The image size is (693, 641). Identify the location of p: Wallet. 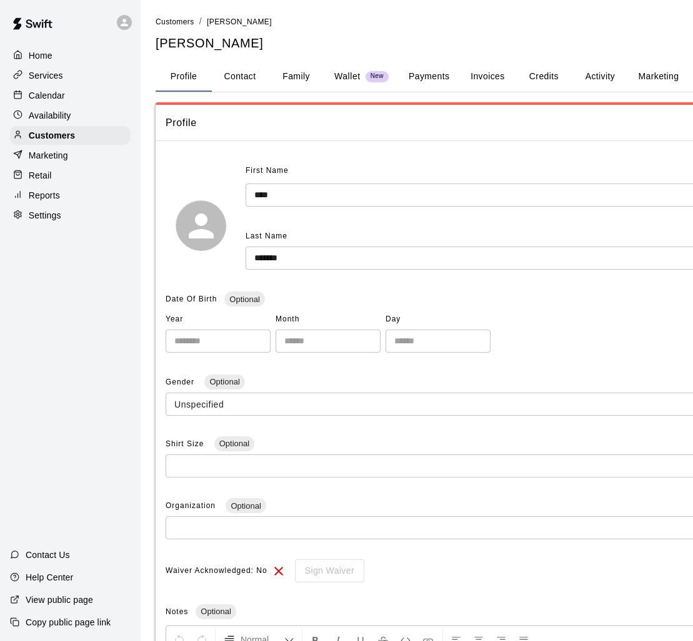
(347, 76).